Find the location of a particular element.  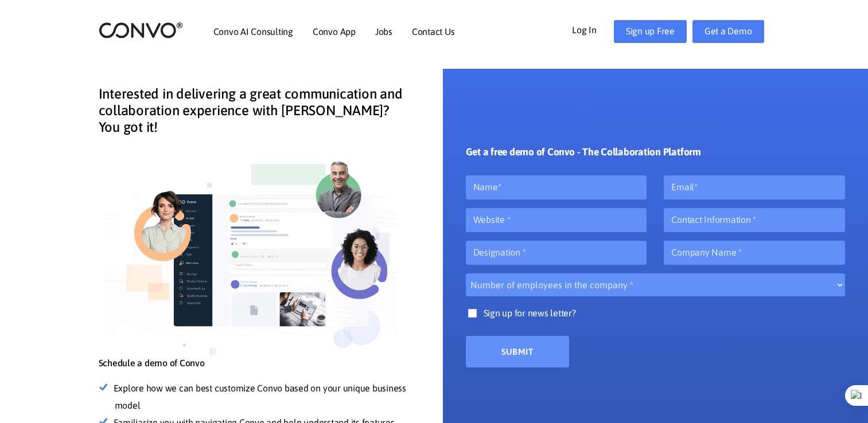

input: Designation * is located at coordinates (557, 253).